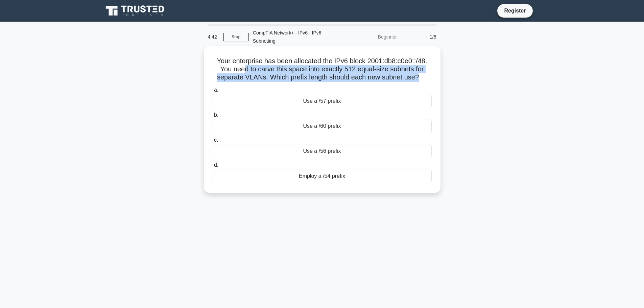  Describe the element at coordinates (214, 37) in the screenshot. I see `div: 4:42` at that location.